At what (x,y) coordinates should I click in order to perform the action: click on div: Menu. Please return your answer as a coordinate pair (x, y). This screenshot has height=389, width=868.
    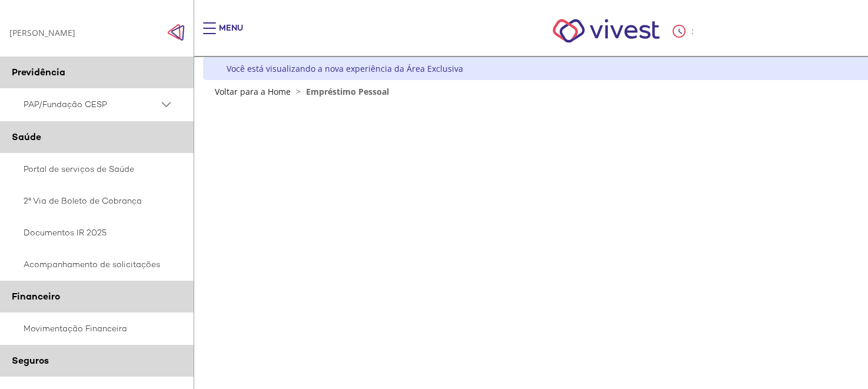
    Looking at the image, I should click on (230, 34).